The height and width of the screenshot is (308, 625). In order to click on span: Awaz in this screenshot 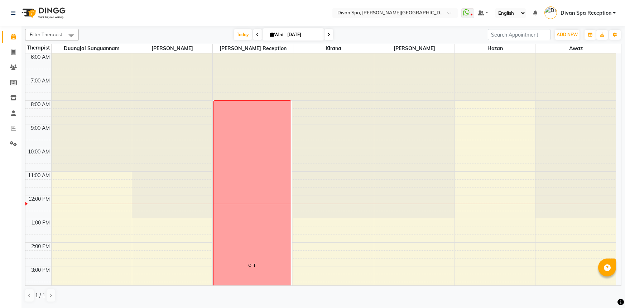, I will do `click(576, 48)`.